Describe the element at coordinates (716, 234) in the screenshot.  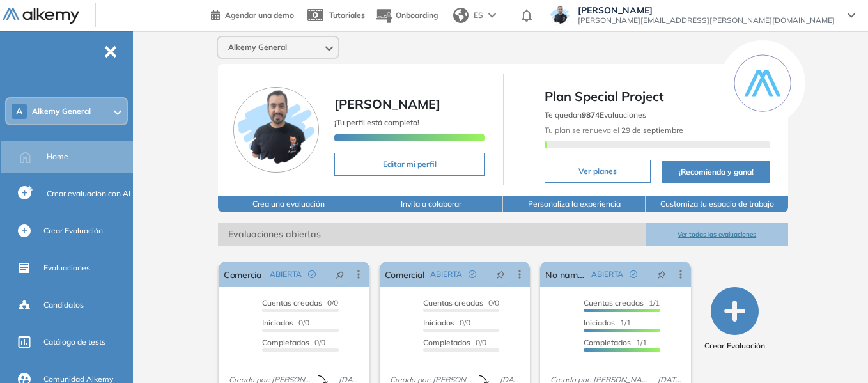
I see `button: Ver todas las evaluaciones` at that location.